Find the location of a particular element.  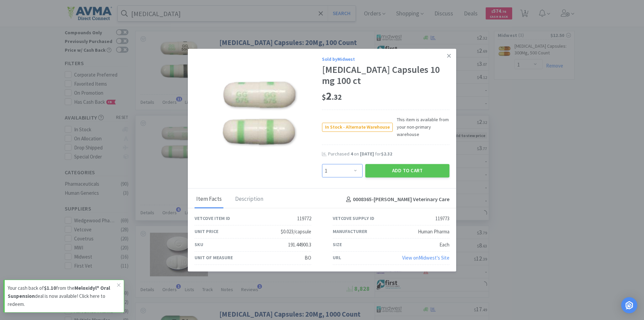

span: In Stock - Alternate Warehouse is located at coordinates (357, 127).